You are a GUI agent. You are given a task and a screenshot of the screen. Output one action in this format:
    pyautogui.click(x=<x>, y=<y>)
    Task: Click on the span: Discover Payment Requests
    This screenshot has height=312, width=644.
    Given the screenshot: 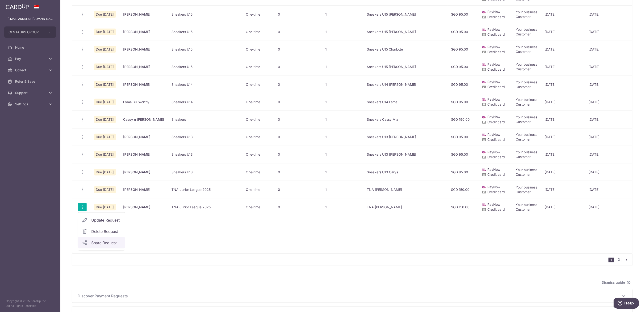 What is the action you would take?
    pyautogui.click(x=349, y=296)
    